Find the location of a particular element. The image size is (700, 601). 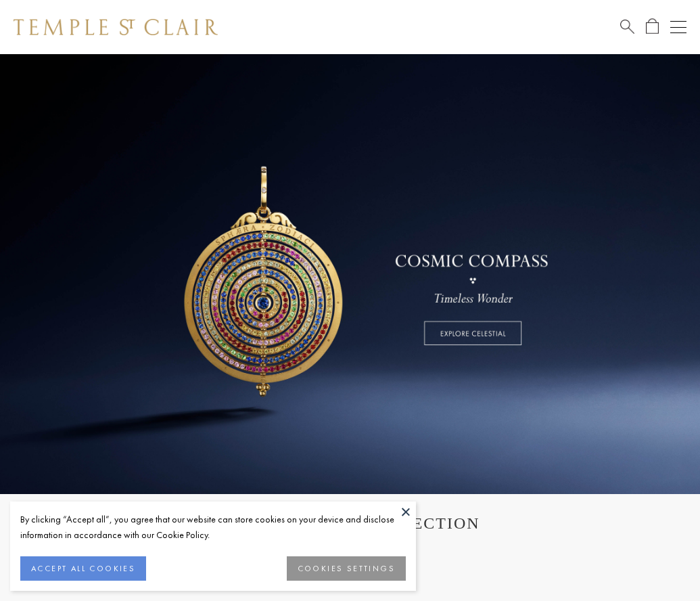

a: Search is located at coordinates (627, 26).